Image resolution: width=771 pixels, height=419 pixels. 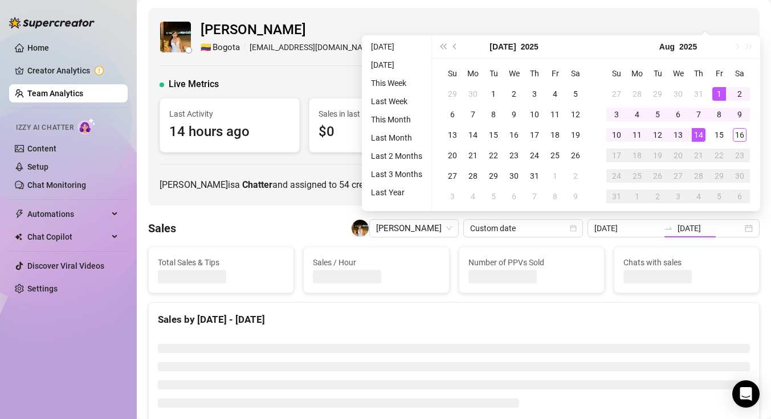 What do you see at coordinates (344, 185) in the screenshot?
I see `span: 54` at bounding box center [344, 185].